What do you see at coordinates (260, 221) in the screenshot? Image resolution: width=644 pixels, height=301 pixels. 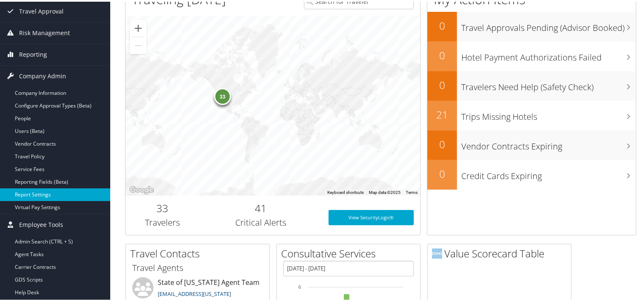 I see `h3: Critical Alerts` at bounding box center [260, 221].